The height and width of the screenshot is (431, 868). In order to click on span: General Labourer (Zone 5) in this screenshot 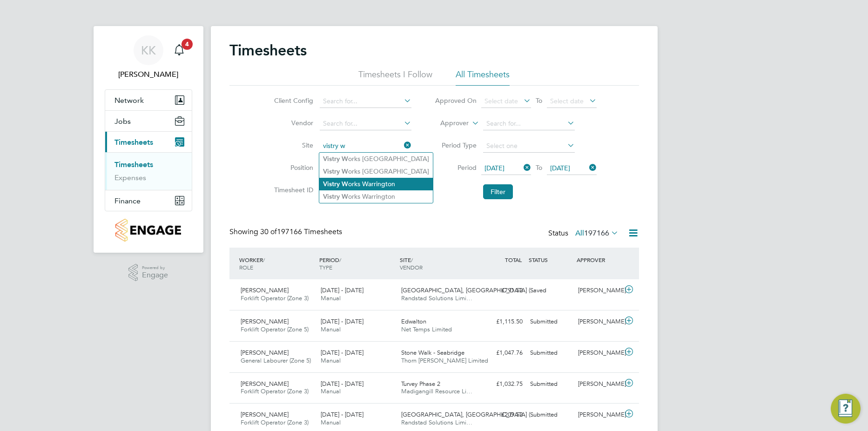, I will do `click(276, 360)`.